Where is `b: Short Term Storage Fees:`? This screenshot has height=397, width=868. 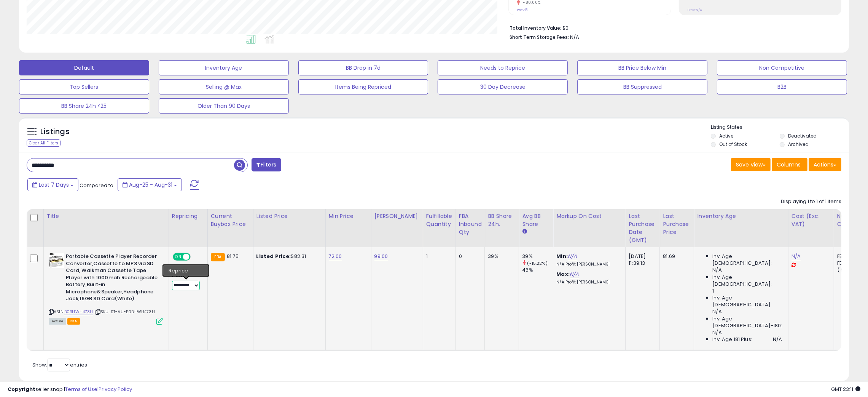
b: Short Term Storage Fees: is located at coordinates (539, 37).